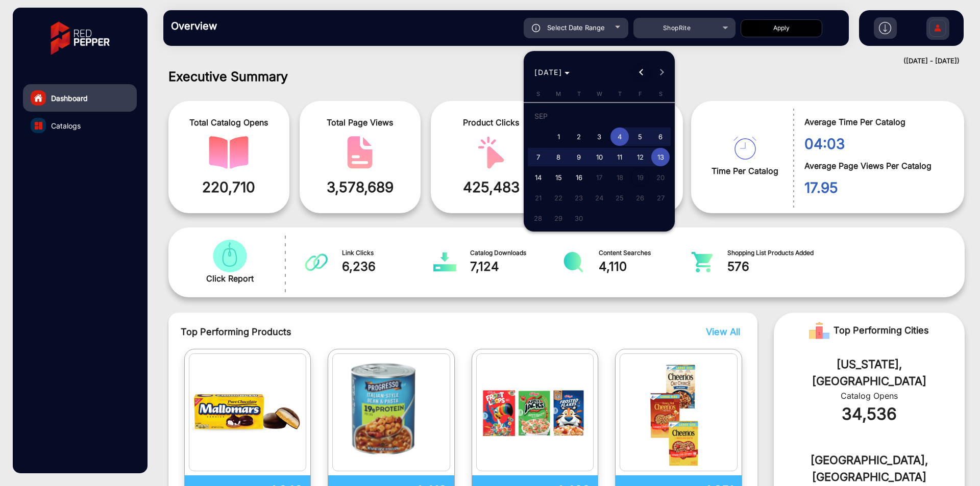 The width and height of the screenshot is (980, 486). I want to click on button: September 19, 2025, so click(640, 178).